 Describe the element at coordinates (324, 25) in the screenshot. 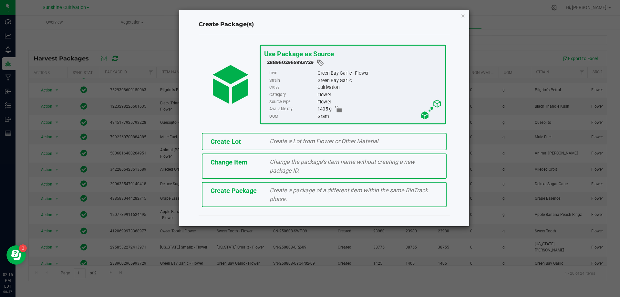

I see `h4: Create Package(s)` at that location.